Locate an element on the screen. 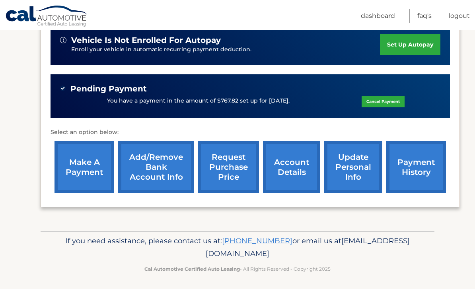 This screenshot has height=289, width=475. a: Cal Automotive is located at coordinates (47, 17).